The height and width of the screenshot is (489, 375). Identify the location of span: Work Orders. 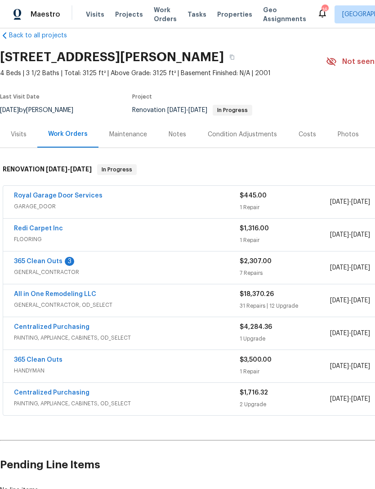
(165, 14).